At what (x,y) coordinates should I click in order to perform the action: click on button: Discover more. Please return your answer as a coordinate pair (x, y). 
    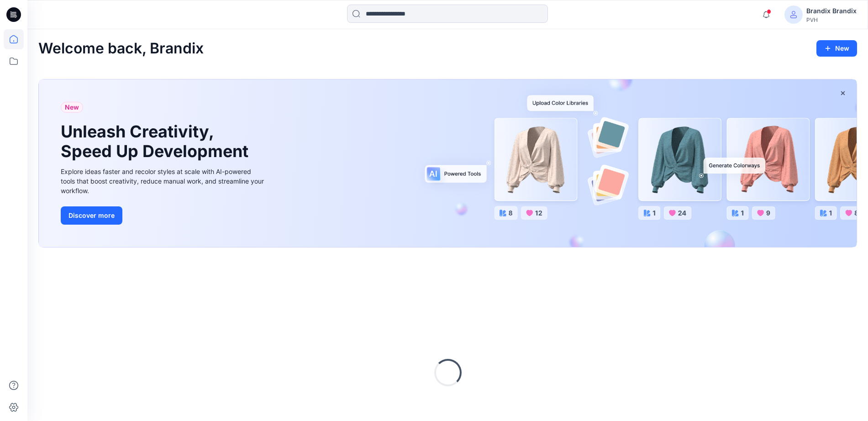
    Looking at the image, I should click on (91, 215).